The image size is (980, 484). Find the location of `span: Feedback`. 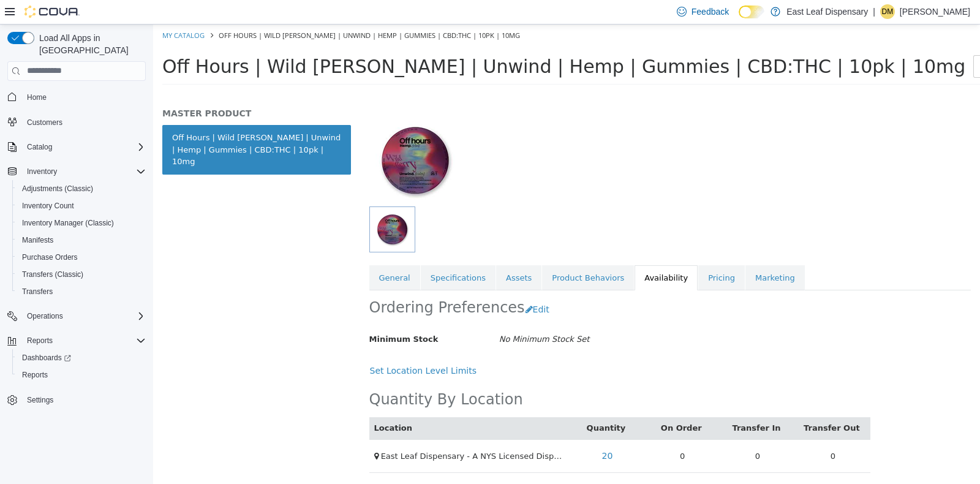

span: Feedback is located at coordinates (710, 11).